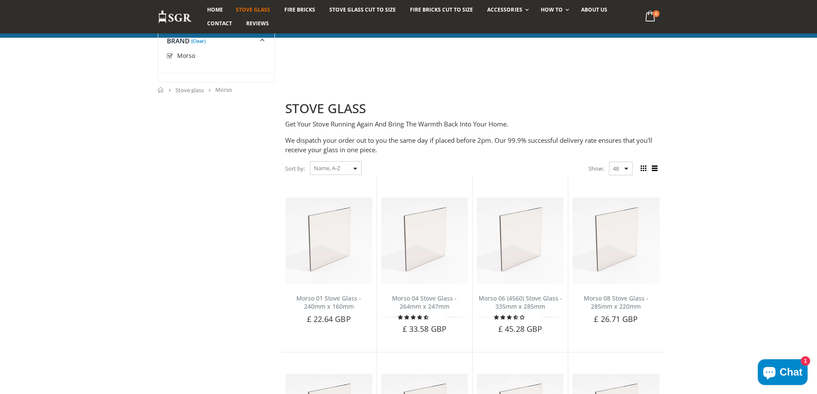 This screenshot has width=817, height=394. What do you see at coordinates (215, 9) in the screenshot?
I see `span: Home` at bounding box center [215, 9].